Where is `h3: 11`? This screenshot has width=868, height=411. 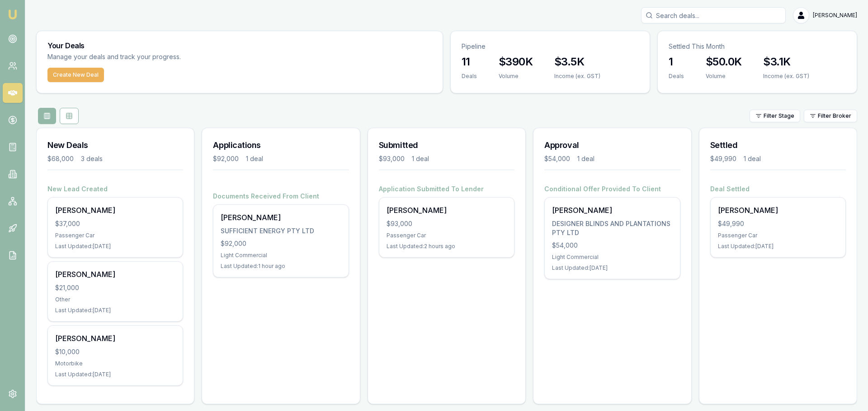 h3: 11 is located at coordinates (469, 62).